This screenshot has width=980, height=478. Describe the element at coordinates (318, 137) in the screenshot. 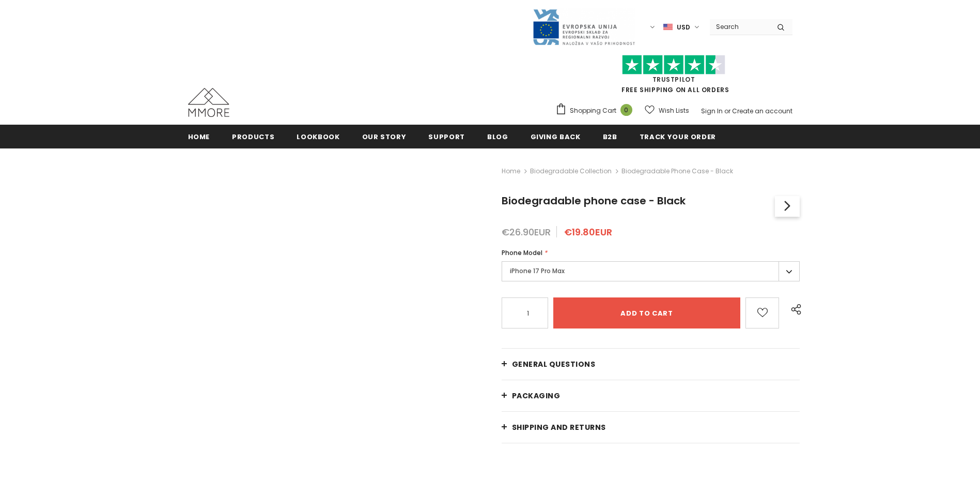

I see `span: Lookbook` at that location.